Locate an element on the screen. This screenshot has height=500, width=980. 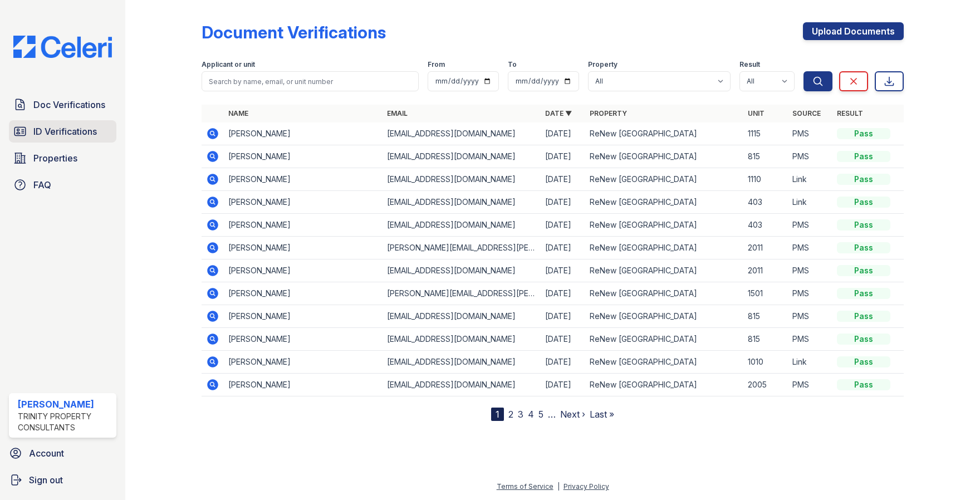
span: FAQ is located at coordinates (43, 185).